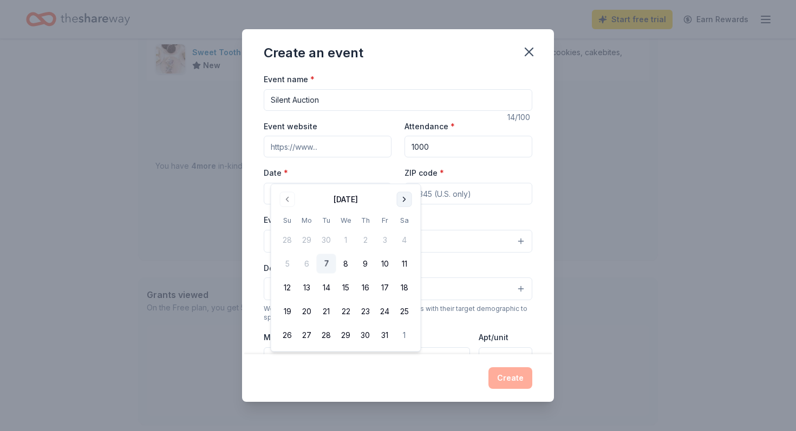  What do you see at coordinates (493, 338) in the screenshot?
I see `label: Apt/unit` at bounding box center [493, 338].